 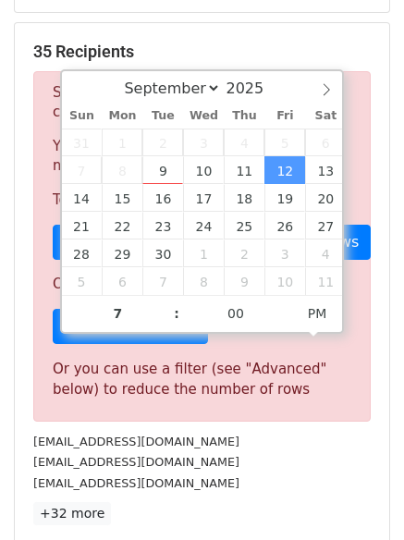 I want to click on div: Or you can use a filter (see "Advanced" below) to reduce the number of rows, so click(x=202, y=379).